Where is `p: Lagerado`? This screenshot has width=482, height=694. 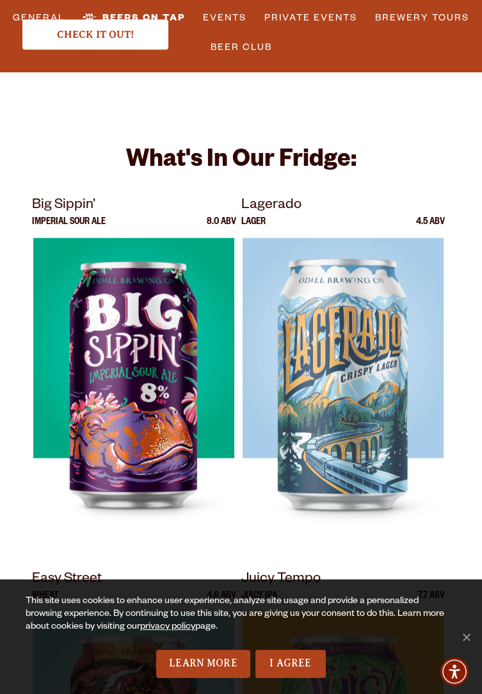
p: Lagerado is located at coordinates (343, 206).